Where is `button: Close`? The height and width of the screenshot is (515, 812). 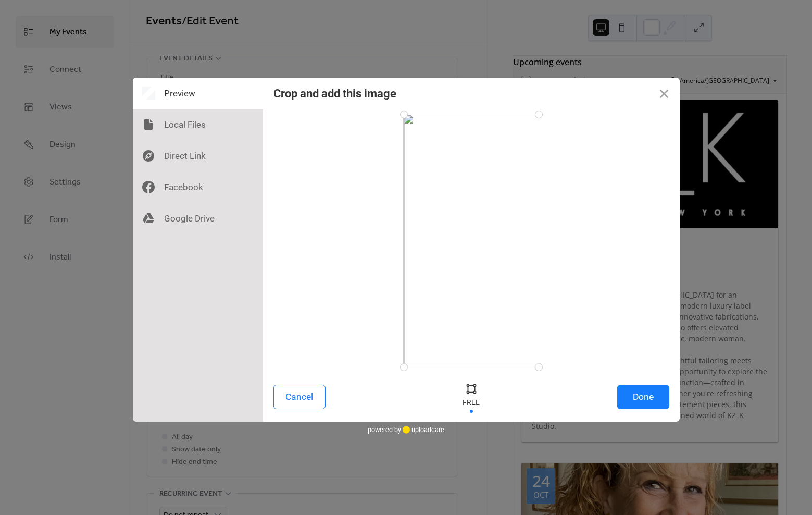 button: Close is located at coordinates (664, 94).